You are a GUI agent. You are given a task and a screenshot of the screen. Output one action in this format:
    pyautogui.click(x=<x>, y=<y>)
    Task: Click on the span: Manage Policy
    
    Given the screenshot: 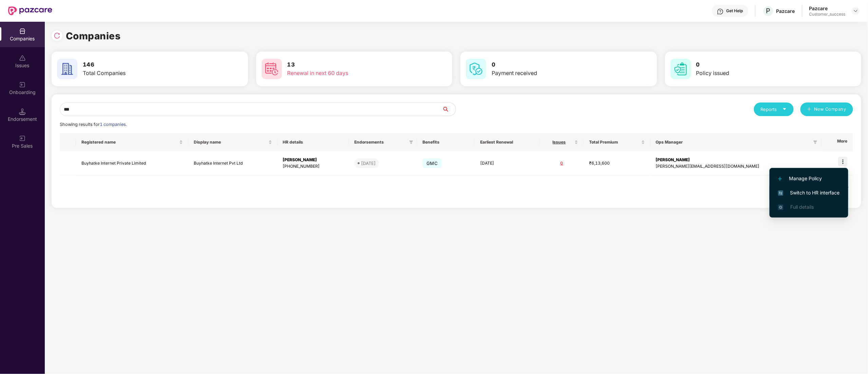 What is the action you would take?
    pyautogui.click(x=809, y=179)
    